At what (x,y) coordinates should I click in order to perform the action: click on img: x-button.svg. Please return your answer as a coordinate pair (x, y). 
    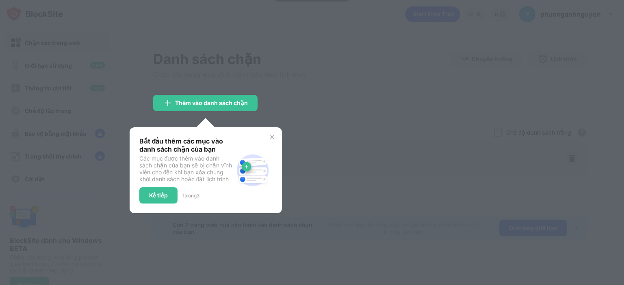
    Looking at the image, I should click on (272, 137).